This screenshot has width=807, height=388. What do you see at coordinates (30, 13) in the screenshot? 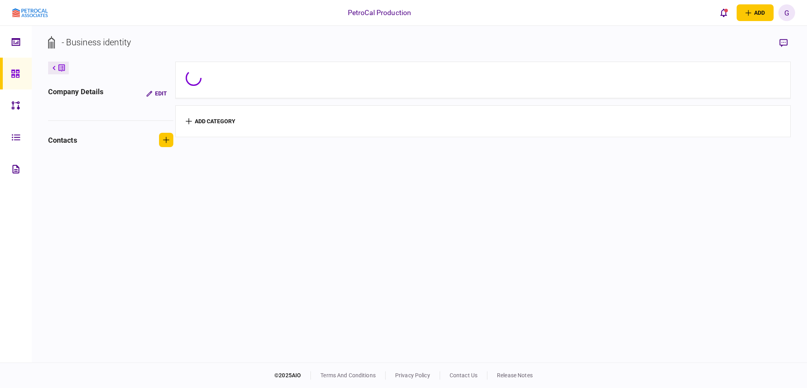
I see `img: client company logo` at bounding box center [30, 13].